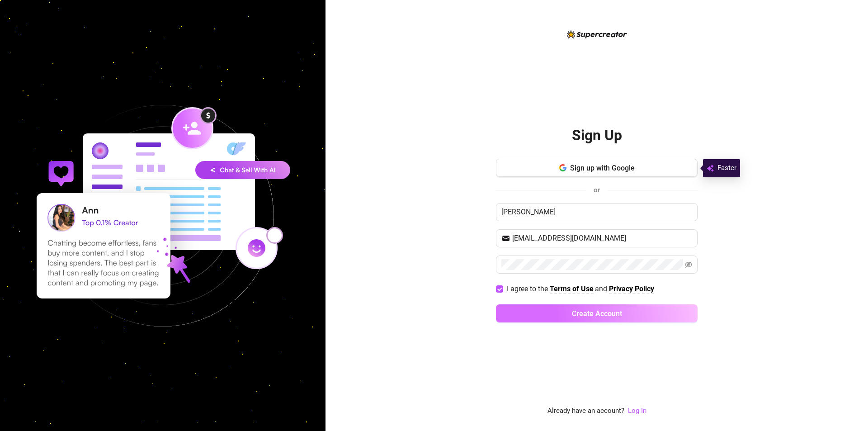  I want to click on input: Your email, so click(602, 238).